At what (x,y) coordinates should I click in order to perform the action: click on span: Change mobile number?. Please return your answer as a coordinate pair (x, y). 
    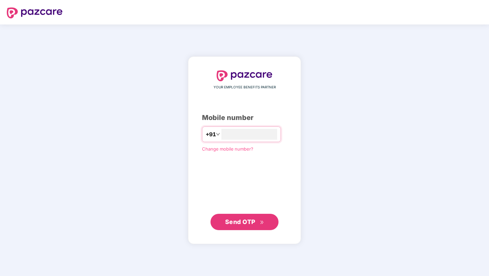
    Looking at the image, I should click on (227, 149).